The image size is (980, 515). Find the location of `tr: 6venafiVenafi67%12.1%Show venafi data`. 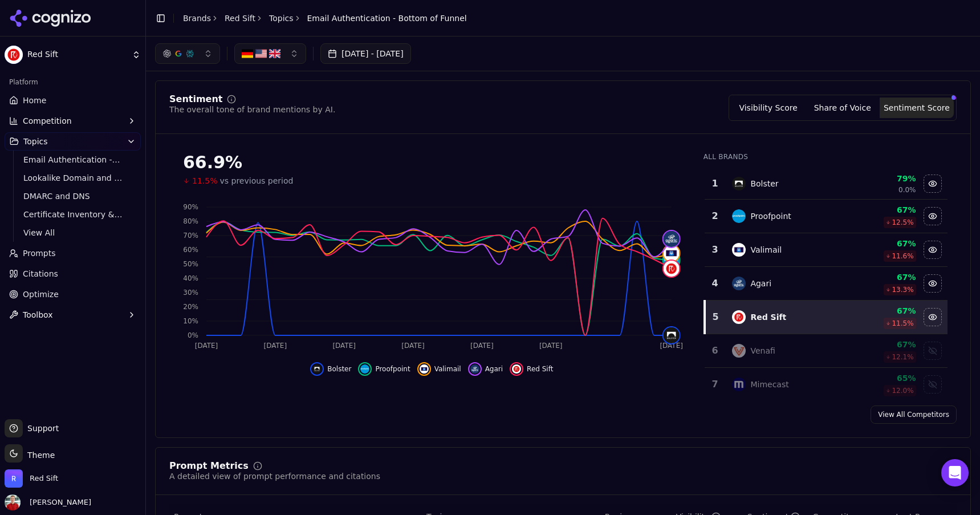

tr: 6venafiVenafi67%12.1%Show venafi data is located at coordinates (826, 351).